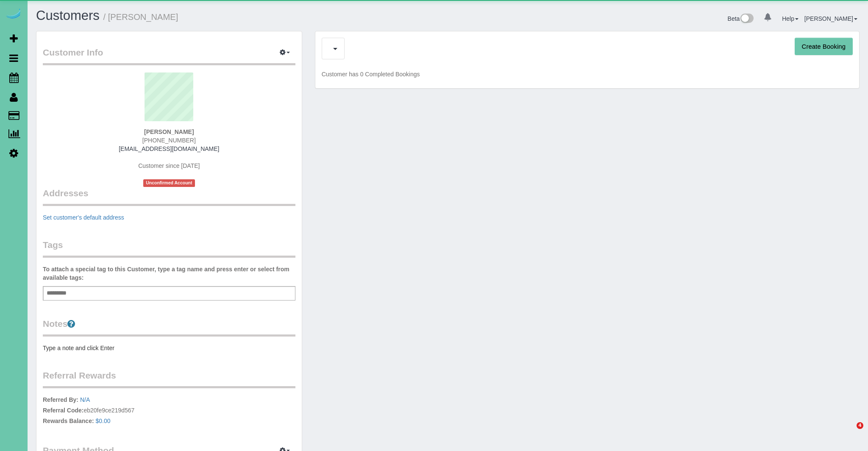  Describe the element at coordinates (169, 348) in the screenshot. I see `pre: Type a note and click Enter` at that location.